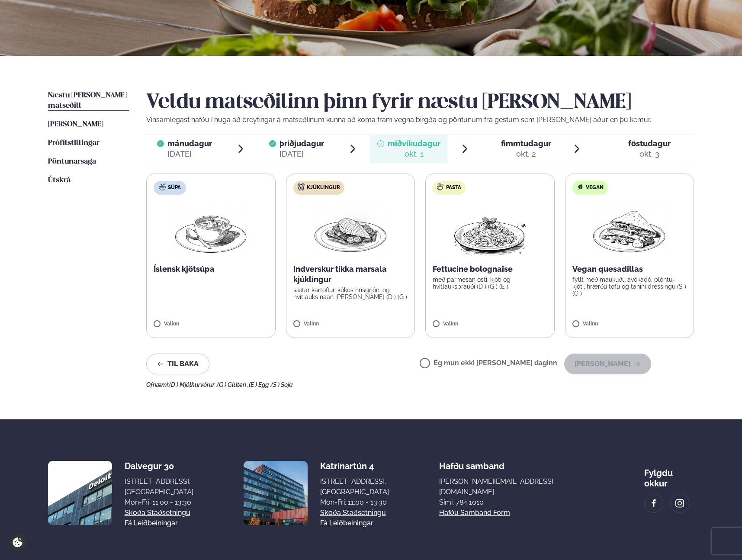  Describe the element at coordinates (650, 154) in the screenshot. I see `div: okt. 3` at that location.